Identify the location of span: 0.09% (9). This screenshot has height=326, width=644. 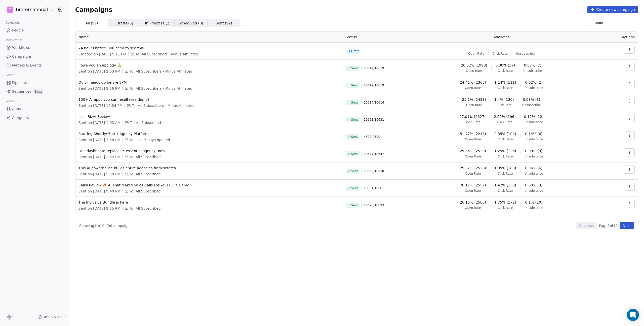
(534, 151).